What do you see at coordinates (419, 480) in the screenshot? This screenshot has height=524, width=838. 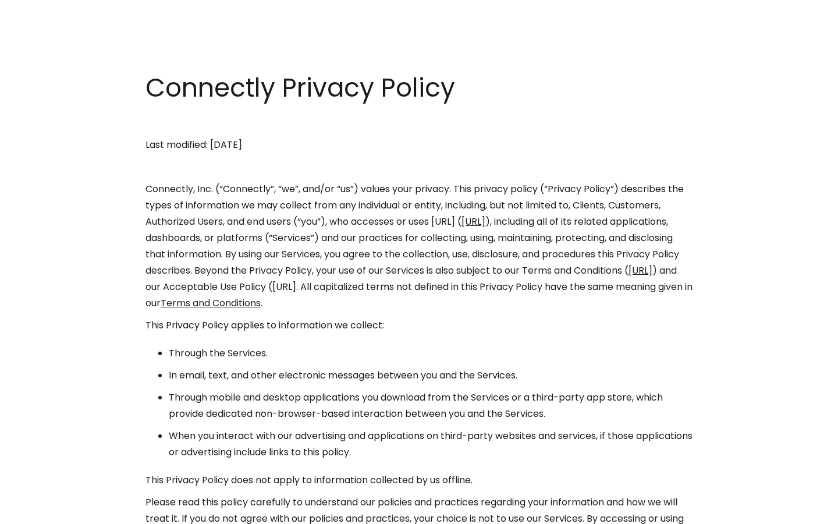 I see `p: This Privacy Policy does not apply to information collected by us offline.` at bounding box center [419, 480].